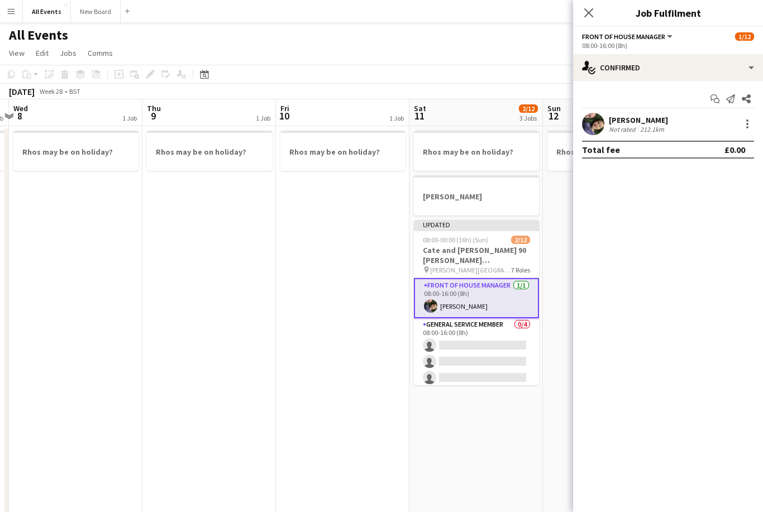  What do you see at coordinates (624, 129) in the screenshot?
I see `div: Not rated` at bounding box center [624, 129].